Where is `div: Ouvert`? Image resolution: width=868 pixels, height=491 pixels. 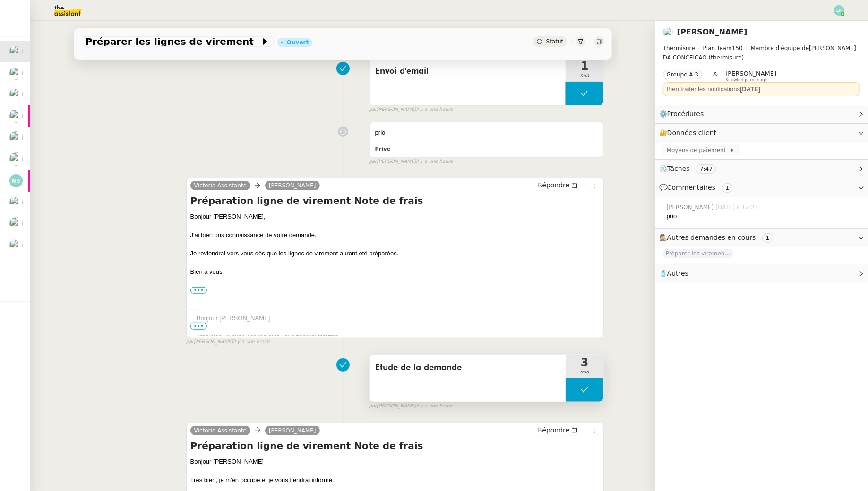
div: Ouvert is located at coordinates (297, 43).